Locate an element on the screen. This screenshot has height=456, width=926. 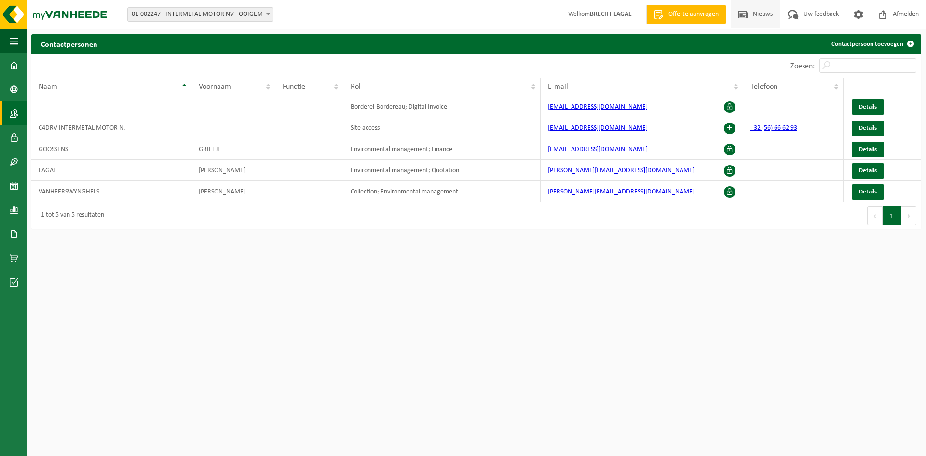
a: Contactpersoon toevoegen is located at coordinates (872, 44).